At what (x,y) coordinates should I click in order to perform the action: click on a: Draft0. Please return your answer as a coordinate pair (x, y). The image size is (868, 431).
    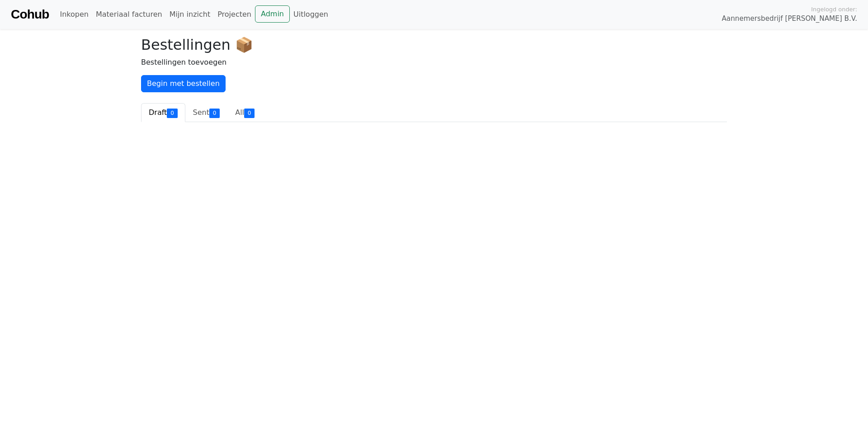
    Looking at the image, I should click on (163, 113).